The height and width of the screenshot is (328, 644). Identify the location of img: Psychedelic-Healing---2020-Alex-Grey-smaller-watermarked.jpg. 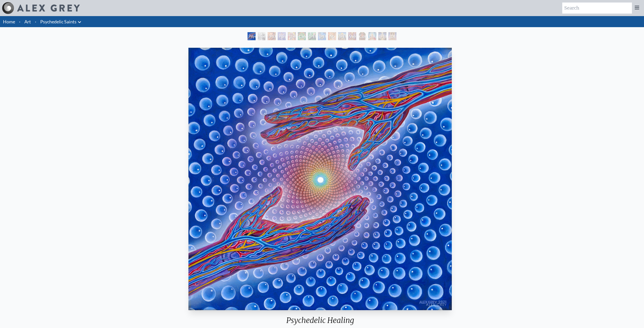
(320, 179).